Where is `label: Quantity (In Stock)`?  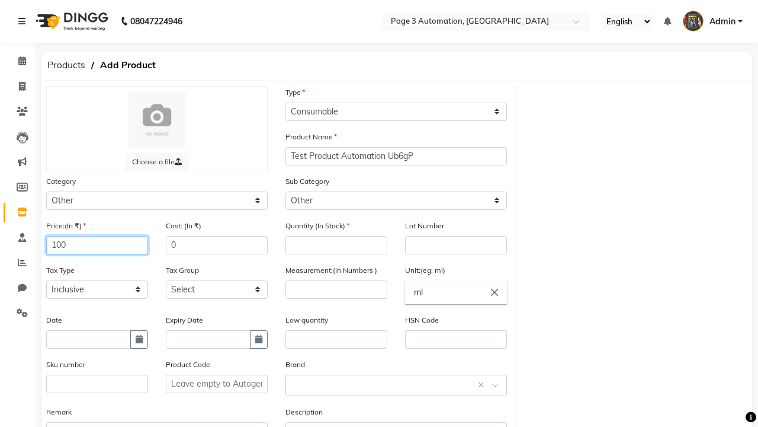 label: Quantity (In Stock) is located at coordinates (318, 226).